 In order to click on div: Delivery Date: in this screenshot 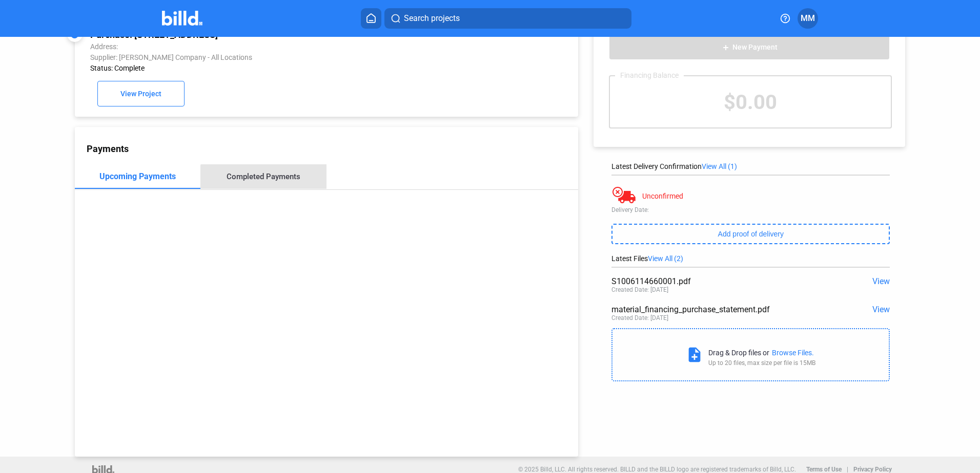, I will do `click(750, 210)`.